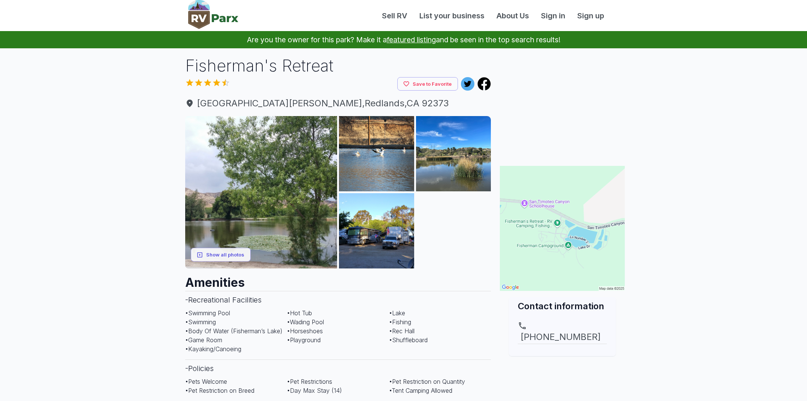 This screenshot has width=807, height=401. Describe the element at coordinates (421, 390) in the screenshot. I see `span: • Tent Camping Allowed` at that location.